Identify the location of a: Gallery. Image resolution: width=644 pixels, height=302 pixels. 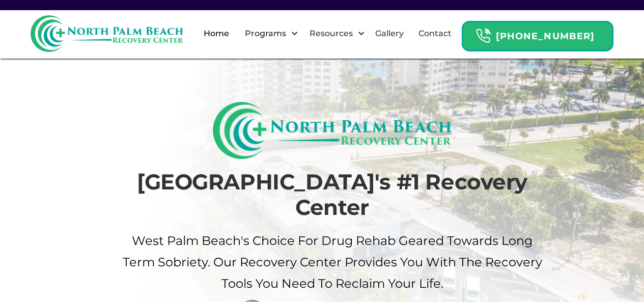
(389, 34).